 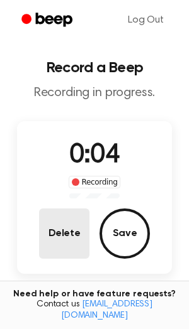 I want to click on span: 0:04, so click(x=94, y=156).